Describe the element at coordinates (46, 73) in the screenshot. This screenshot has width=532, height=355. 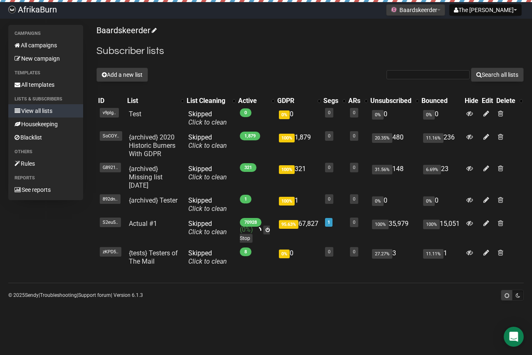
I see `li: Templates` at that location.